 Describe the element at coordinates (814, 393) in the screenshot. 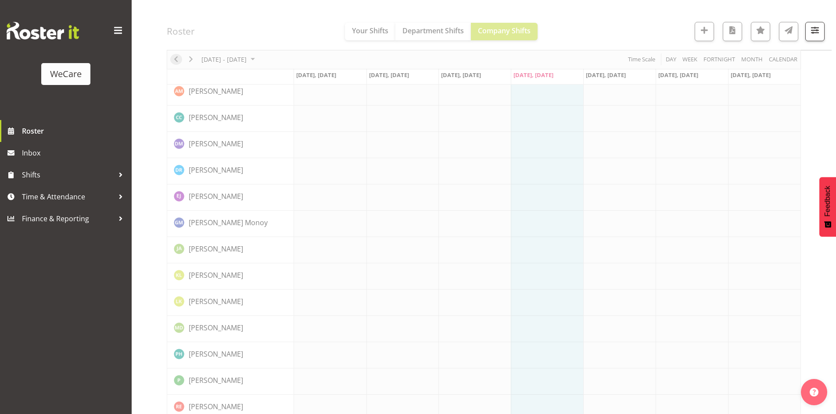

I see `img: help-xxl-2.png` at that location.